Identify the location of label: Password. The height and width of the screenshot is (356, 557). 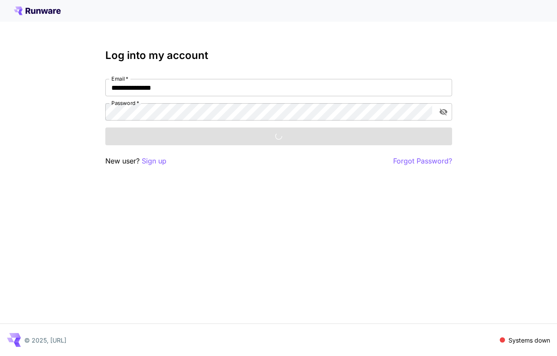
(125, 103).